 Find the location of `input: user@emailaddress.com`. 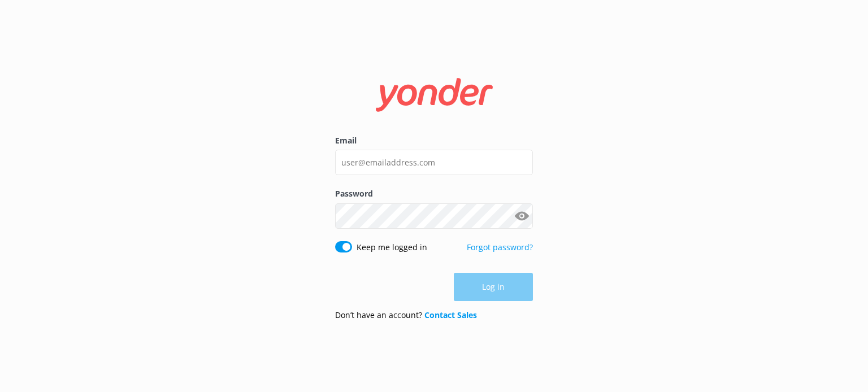

input: user@emailaddress.com is located at coordinates (434, 162).